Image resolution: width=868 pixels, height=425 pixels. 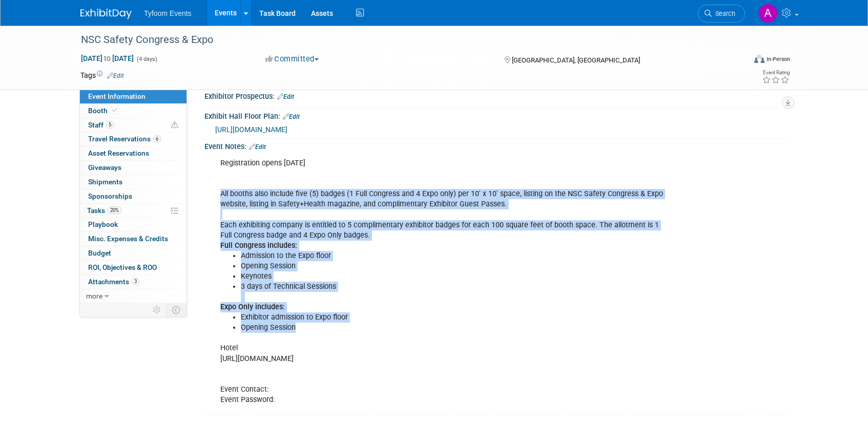 I want to click on span: Travel Reservations, so click(x=125, y=139).